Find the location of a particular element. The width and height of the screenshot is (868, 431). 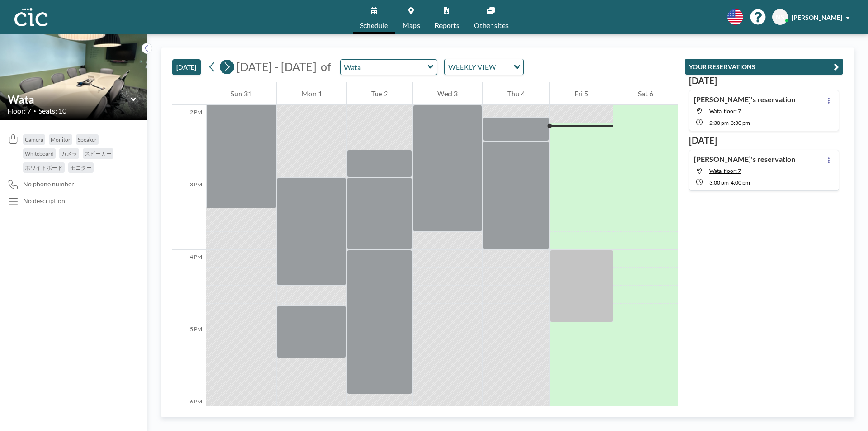

span: モニター is located at coordinates (81, 167).